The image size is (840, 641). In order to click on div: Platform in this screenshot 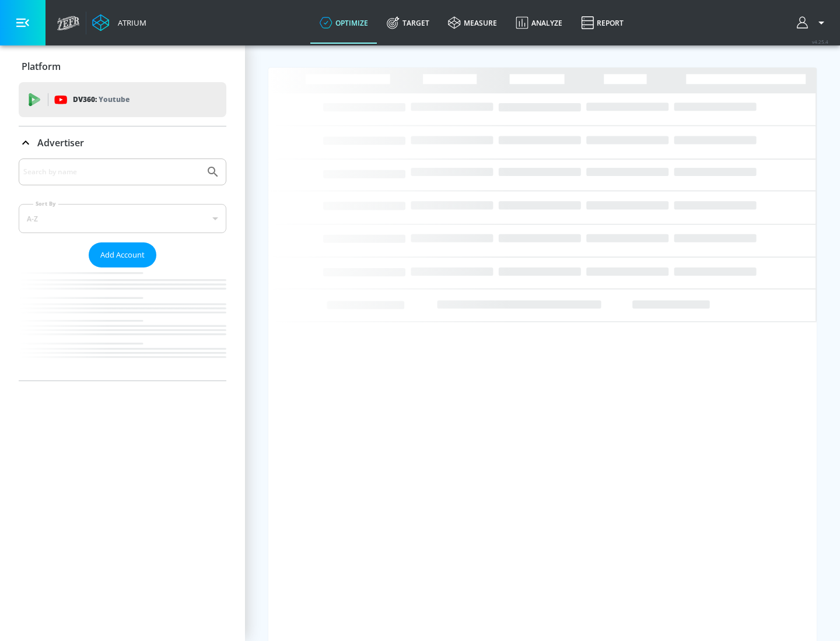, I will do `click(122, 67)`.